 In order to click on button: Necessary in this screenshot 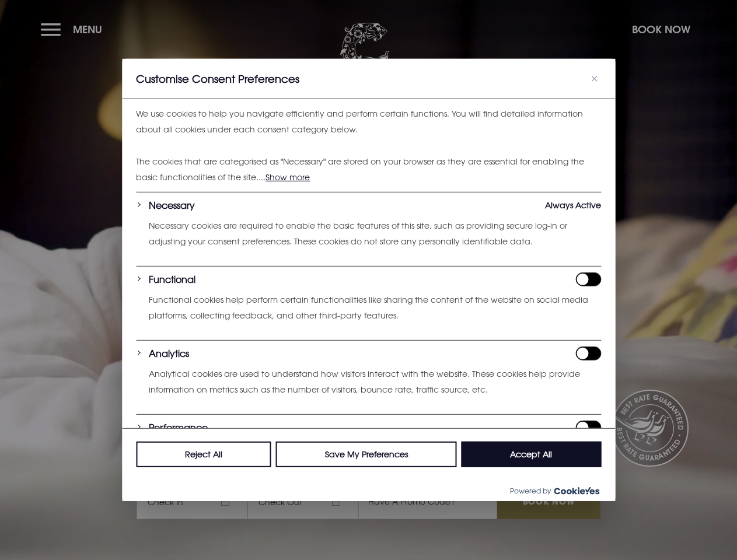, I will do `click(171, 205)`.